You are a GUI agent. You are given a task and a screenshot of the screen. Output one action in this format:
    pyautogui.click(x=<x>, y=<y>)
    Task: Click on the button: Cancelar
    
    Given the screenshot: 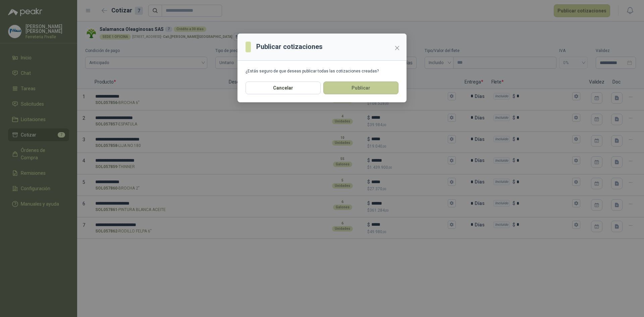 What is the action you would take?
    pyautogui.click(x=283, y=88)
    